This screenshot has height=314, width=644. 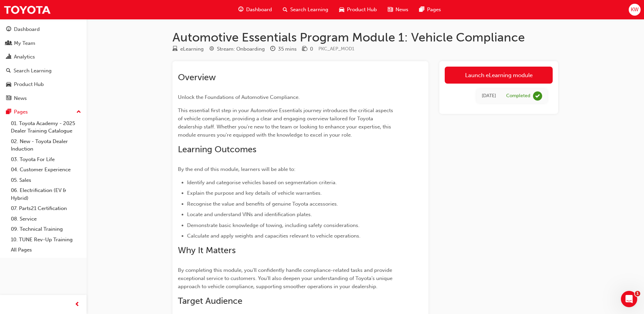 What do you see at coordinates (46, 180) in the screenshot?
I see `a: 05. Sales` at bounding box center [46, 180].